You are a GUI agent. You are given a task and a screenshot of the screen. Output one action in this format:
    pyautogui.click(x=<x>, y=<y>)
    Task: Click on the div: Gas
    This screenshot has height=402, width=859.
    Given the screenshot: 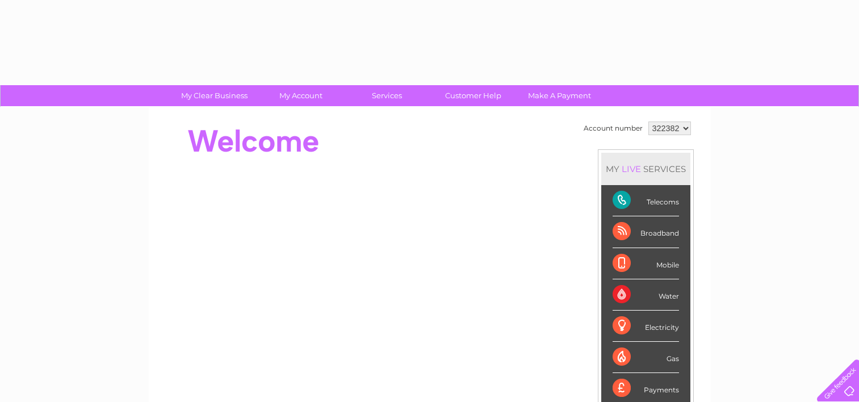 What is the action you would take?
    pyautogui.click(x=646, y=357)
    